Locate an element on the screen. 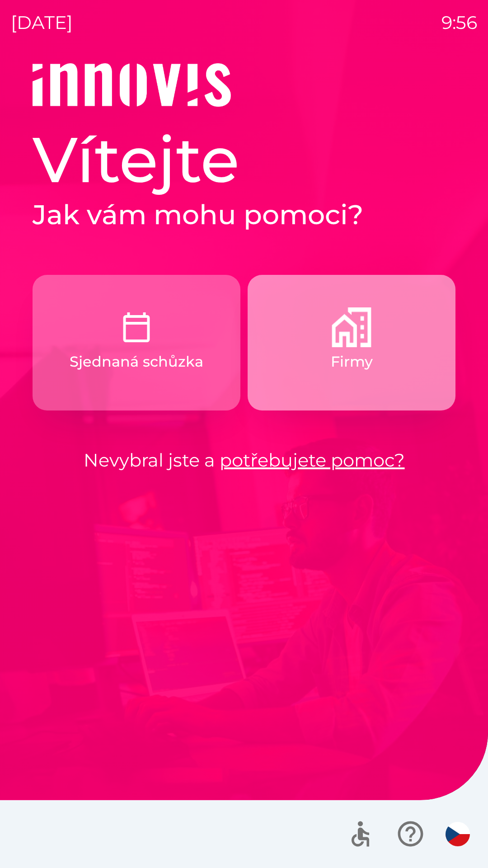  img: 9a63d080-8abe-4a1b-b674-f4d7141fb94c.png is located at coordinates (351, 327).